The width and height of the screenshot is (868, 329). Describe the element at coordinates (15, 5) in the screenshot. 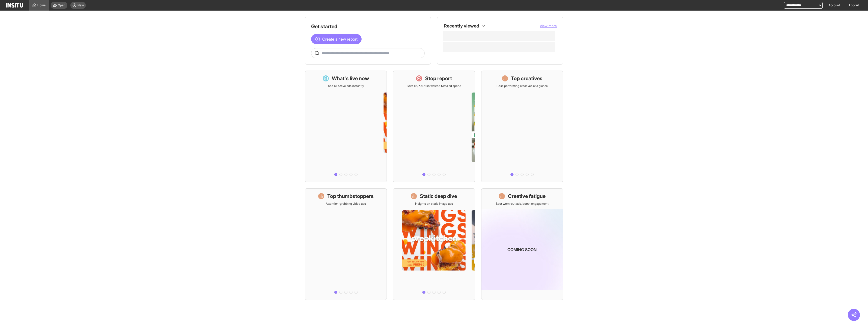

I see `img: Logo` at that location.